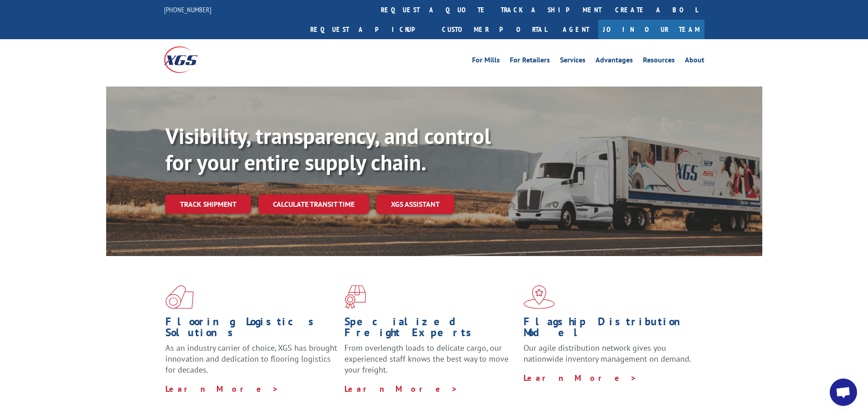 The height and width of the screenshot is (415, 868). What do you see at coordinates (369, 29) in the screenshot?
I see `a: Request a pickup` at bounding box center [369, 29].